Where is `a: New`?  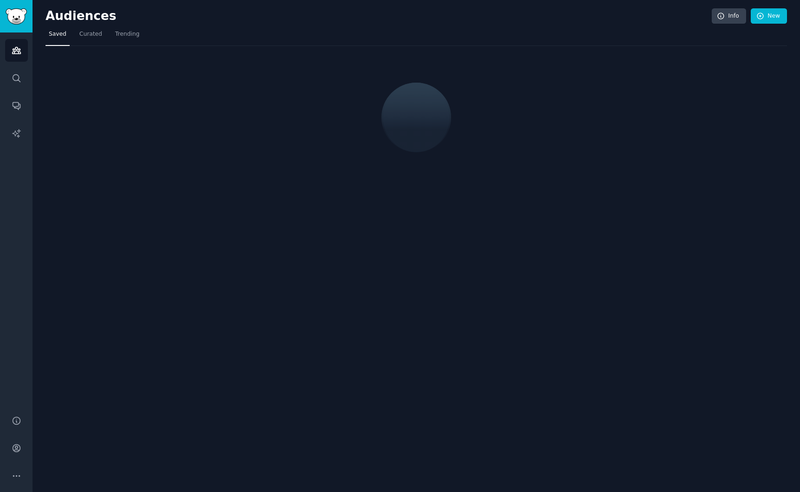
a: New is located at coordinates (769, 16).